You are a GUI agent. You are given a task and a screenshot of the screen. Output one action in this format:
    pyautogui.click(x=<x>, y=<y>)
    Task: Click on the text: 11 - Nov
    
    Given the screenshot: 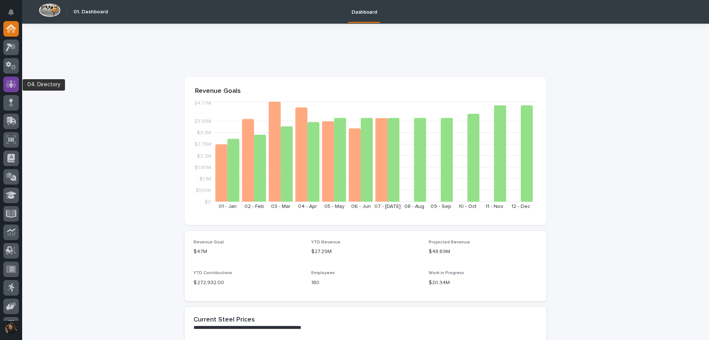 What is the action you would take?
    pyautogui.click(x=495, y=206)
    